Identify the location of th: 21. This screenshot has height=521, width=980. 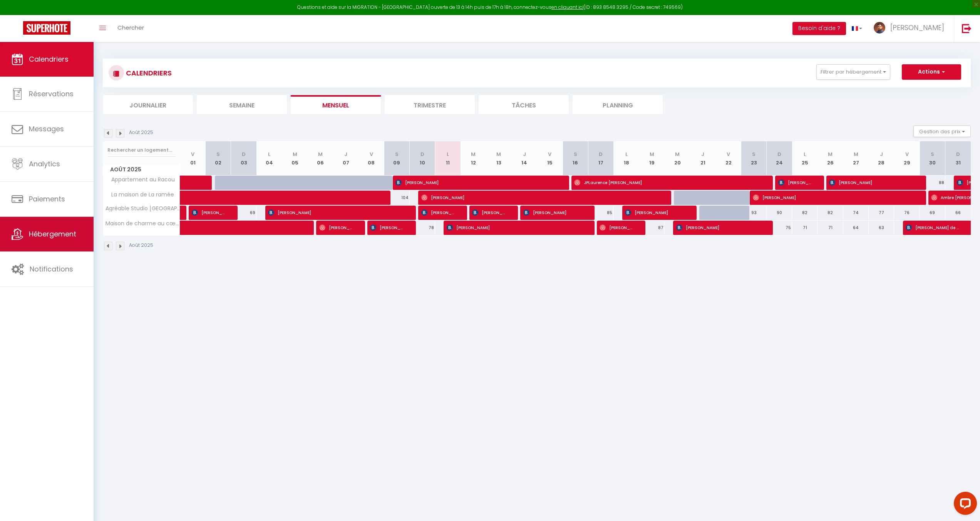
(703, 158).